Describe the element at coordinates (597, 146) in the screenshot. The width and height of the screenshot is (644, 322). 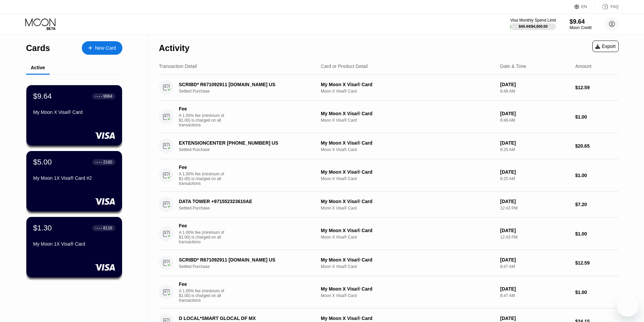
I see `div: $20.65` at that location.